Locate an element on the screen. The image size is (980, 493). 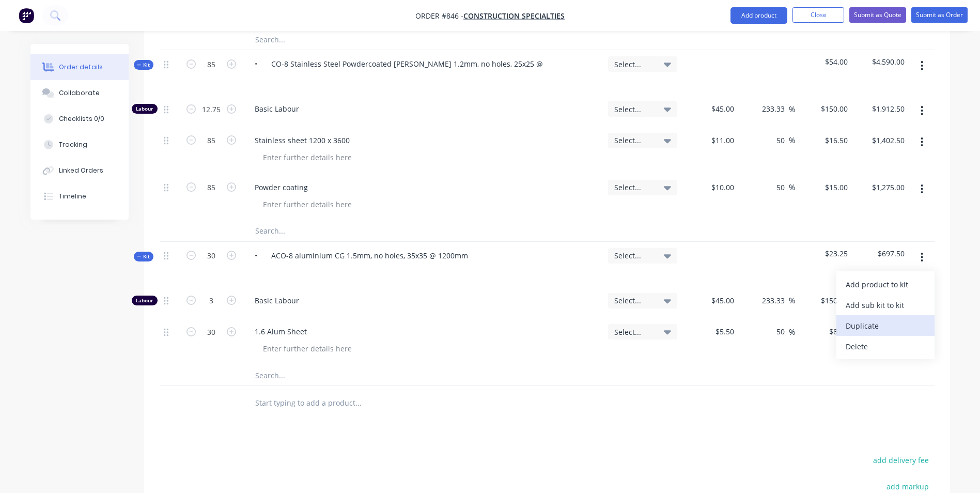
button: Tracking is located at coordinates (80, 145).